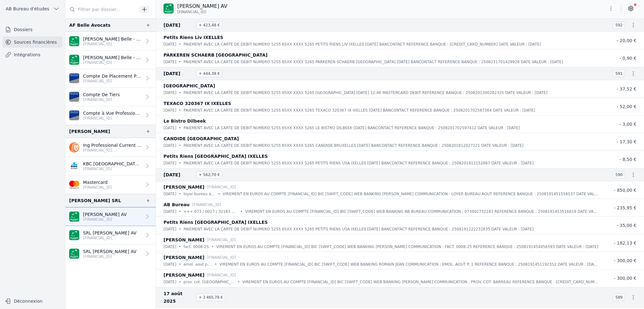 This screenshot has height=309, width=644. What do you see at coordinates (625, 208) in the screenshot?
I see `span: - 235,95 €` at bounding box center [625, 208].